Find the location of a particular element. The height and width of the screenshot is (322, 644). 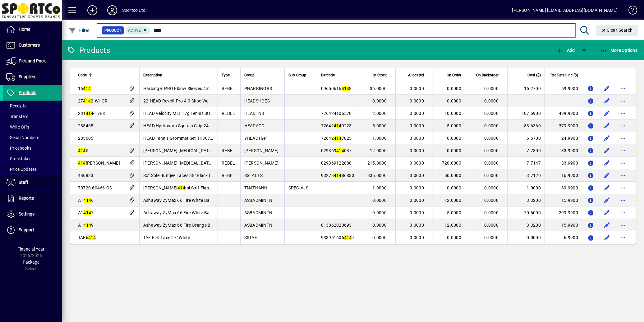

td: 6.9900 is located at coordinates (563, 238).